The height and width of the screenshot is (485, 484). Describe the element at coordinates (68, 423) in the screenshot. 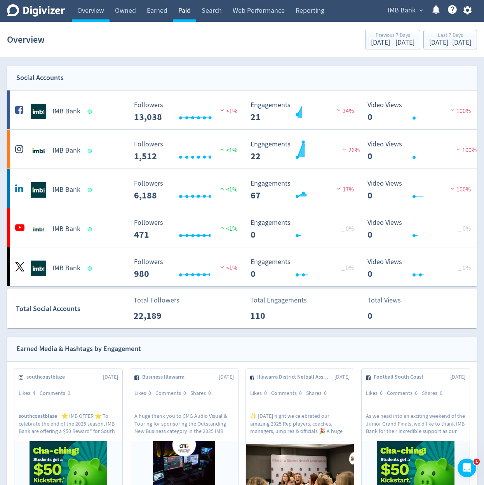

I see `p: ⭐️ IMB OFFER ⭐️ To celebrate the end of the 2025 season, IMB Bank are offering a $50 Reward* for ...` at that location.